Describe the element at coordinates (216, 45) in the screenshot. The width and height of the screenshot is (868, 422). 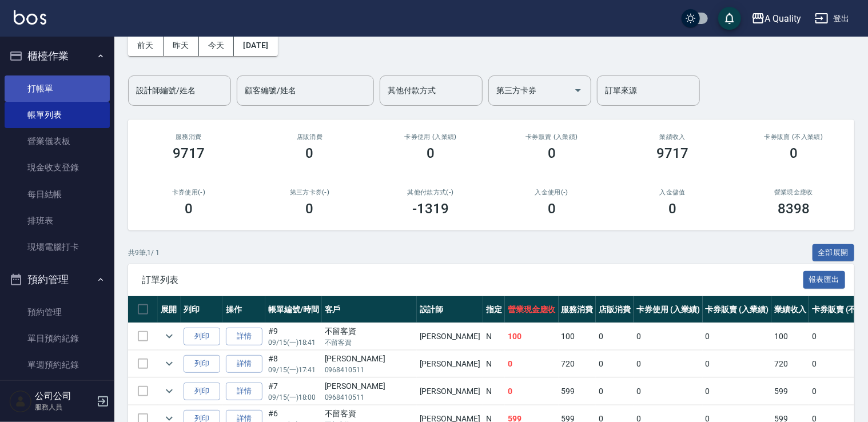
I see `button: 今天` at that location.